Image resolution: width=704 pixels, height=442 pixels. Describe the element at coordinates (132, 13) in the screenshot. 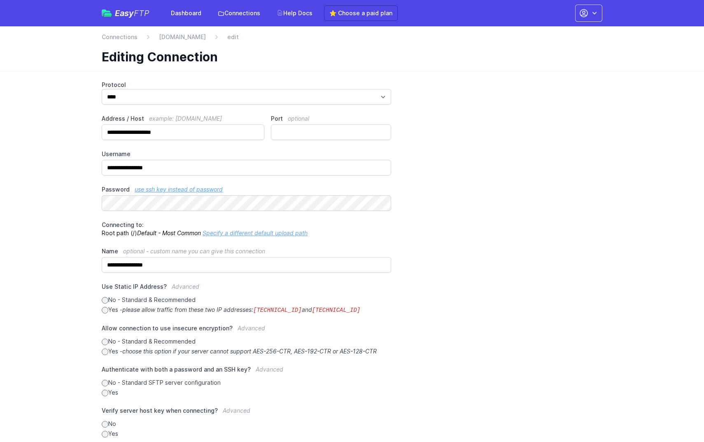

I see `span: Easy` at that location.